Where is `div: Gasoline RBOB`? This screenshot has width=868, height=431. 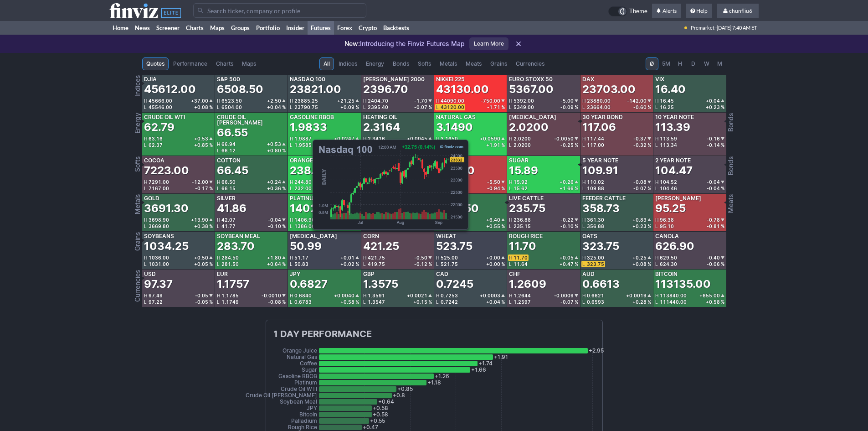
div: Gasoline RBOB is located at coordinates (311, 117).